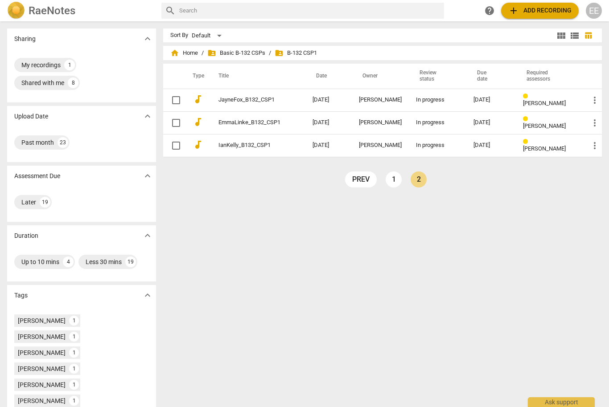 The width and height of the screenshot is (609, 407). What do you see at coordinates (329, 76) in the screenshot?
I see `th: Date` at bounding box center [329, 76].